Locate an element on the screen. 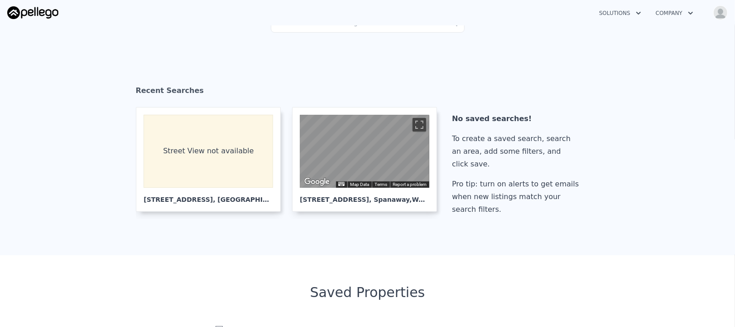 This screenshot has height=327, width=735. img: Pellego is located at coordinates (33, 13).